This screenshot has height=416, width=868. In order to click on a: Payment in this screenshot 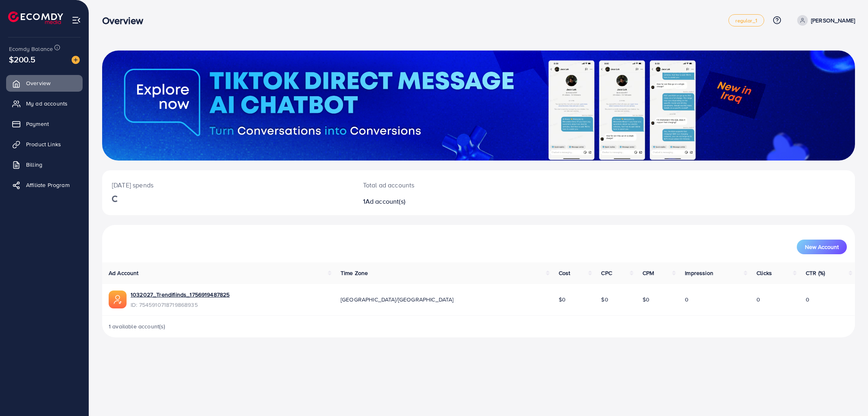, I will do `click(44, 124)`.